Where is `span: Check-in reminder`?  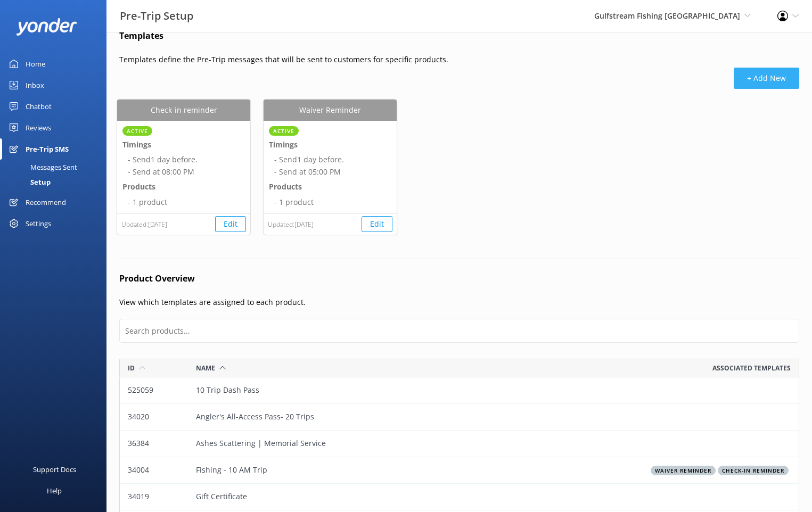 span: Check-in reminder is located at coordinates (752, 471).